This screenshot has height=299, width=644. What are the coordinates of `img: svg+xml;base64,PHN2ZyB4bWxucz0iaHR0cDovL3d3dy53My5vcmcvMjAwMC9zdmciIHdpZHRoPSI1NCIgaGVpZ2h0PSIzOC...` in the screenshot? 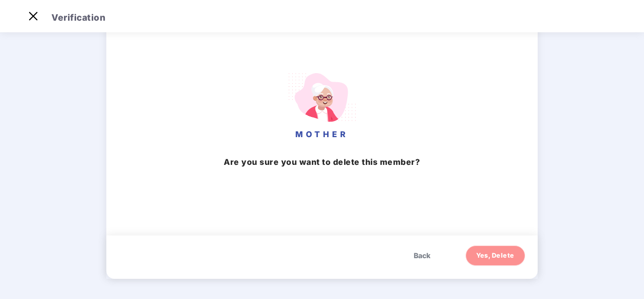 It's located at (322, 98).